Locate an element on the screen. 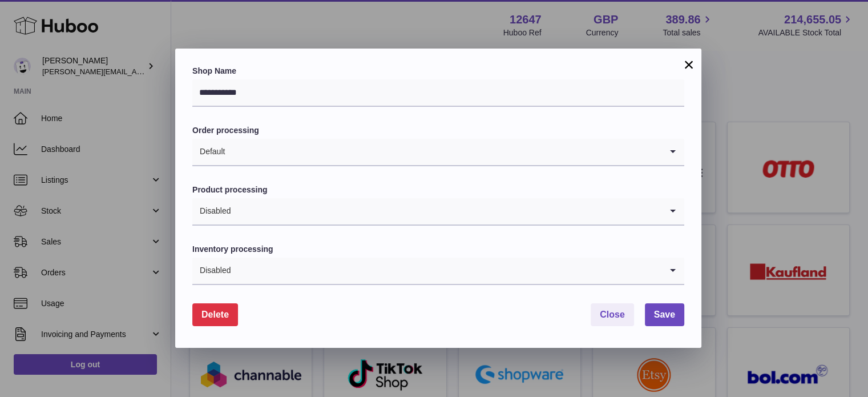 The width and height of the screenshot is (868, 397). span: Save is located at coordinates (664, 314).